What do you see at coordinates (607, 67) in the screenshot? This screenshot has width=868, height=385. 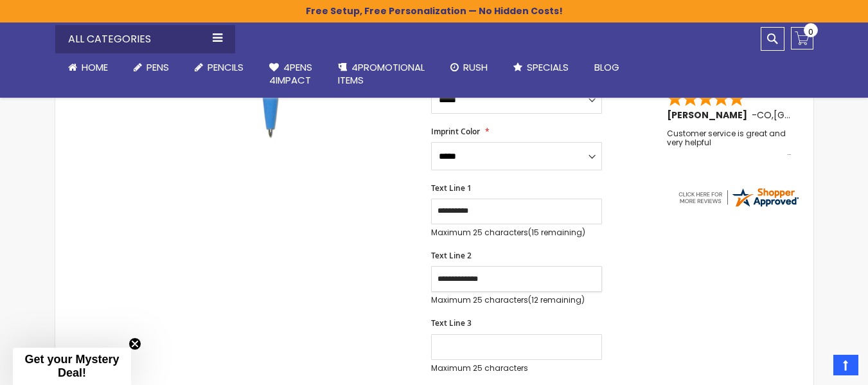 I see `a: Blog` at bounding box center [607, 67].